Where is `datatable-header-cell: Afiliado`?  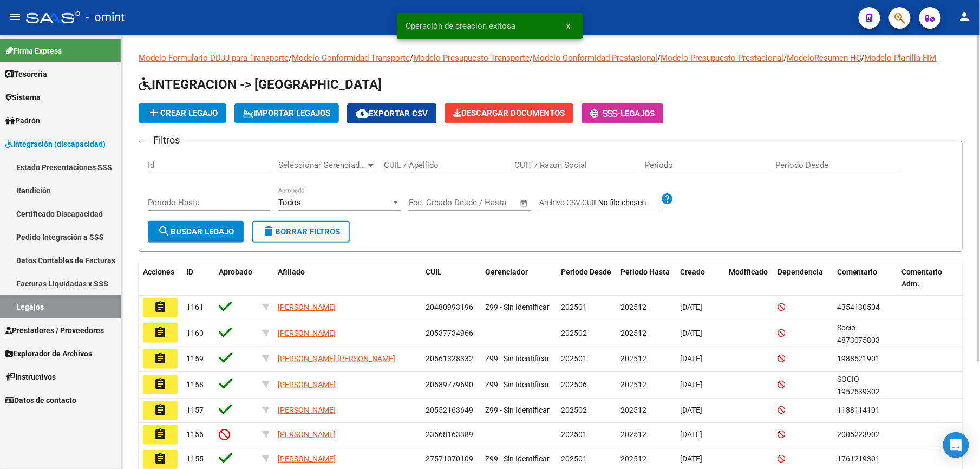
datatable-header-cell: Afiliado is located at coordinates (347, 279).